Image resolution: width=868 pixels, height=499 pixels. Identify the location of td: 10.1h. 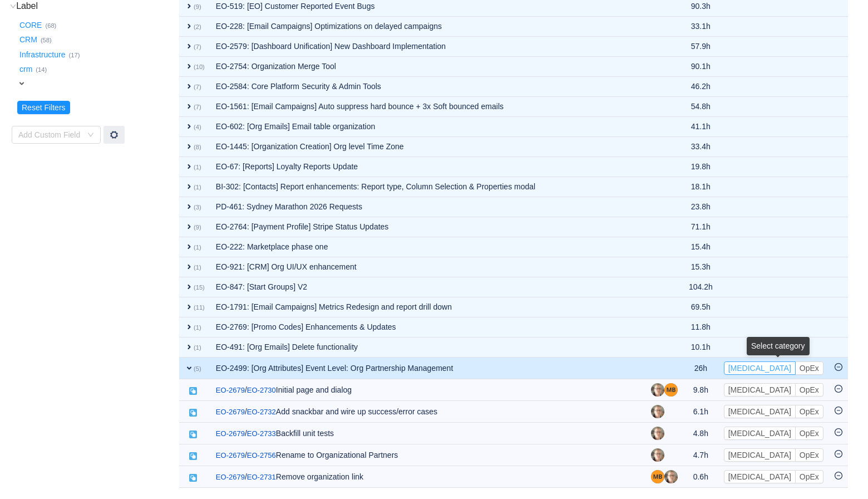
(701, 348).